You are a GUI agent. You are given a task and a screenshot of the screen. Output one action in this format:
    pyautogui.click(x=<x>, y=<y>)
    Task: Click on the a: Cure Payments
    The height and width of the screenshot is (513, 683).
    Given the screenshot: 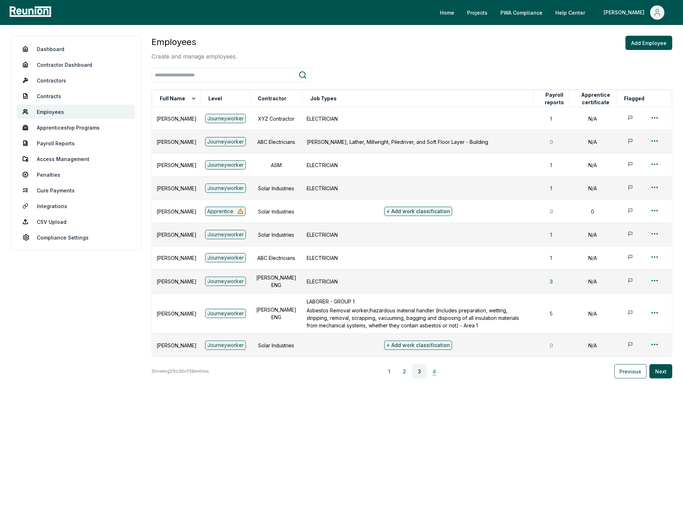 What is the action you would take?
    pyautogui.click(x=76, y=190)
    